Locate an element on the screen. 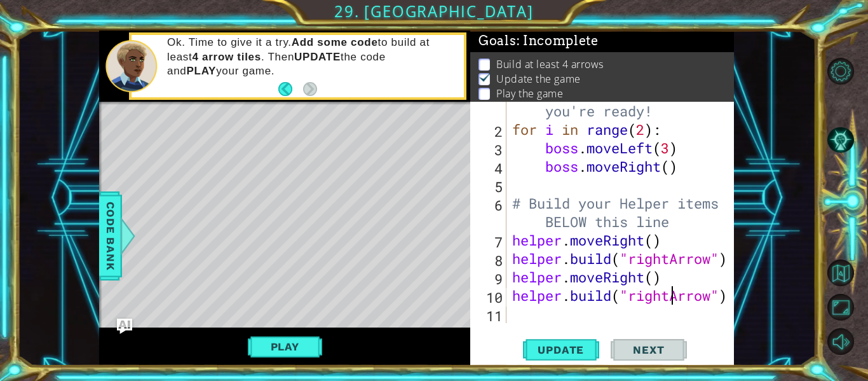  p: Update the game is located at coordinates (538, 79).